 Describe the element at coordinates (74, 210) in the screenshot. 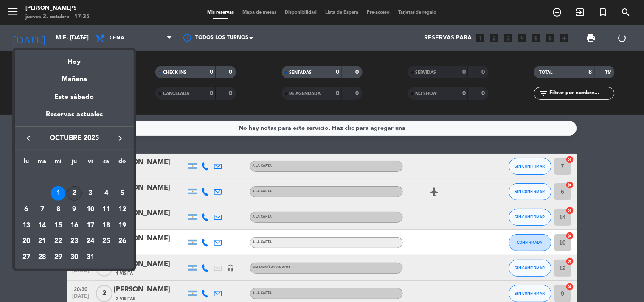

I see `td: 9 de octubre de 2025` at that location.